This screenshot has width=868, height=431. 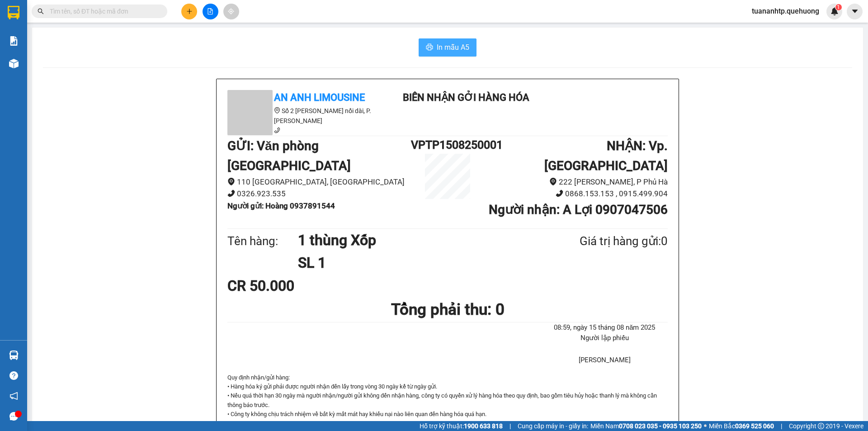 What do you see at coordinates (231, 12) in the screenshot?
I see `span: aim` at bounding box center [231, 12].